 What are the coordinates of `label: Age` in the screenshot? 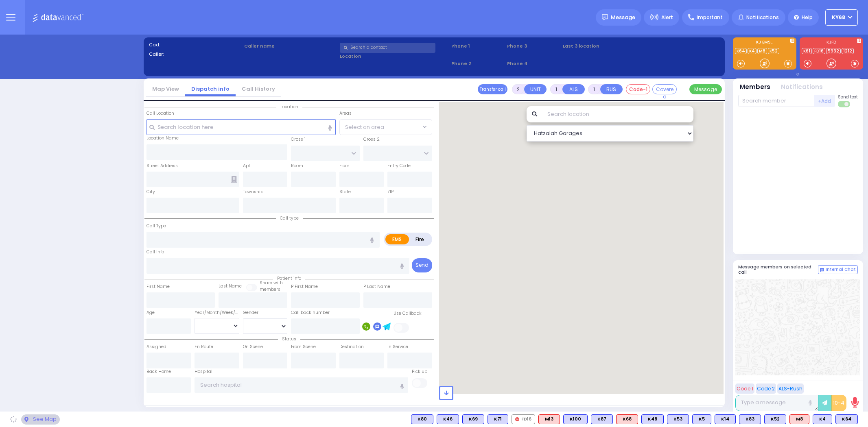 It's located at (150, 313).